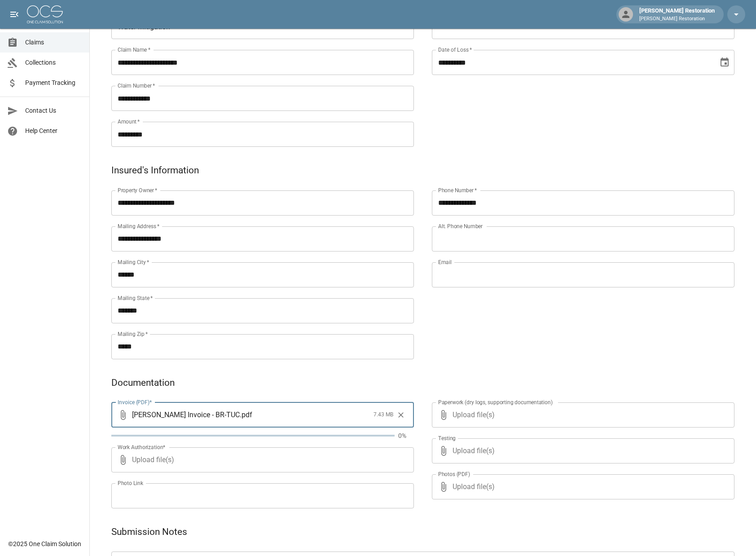 The image size is (756, 556). I want to click on label: Claim Number, so click(136, 85).